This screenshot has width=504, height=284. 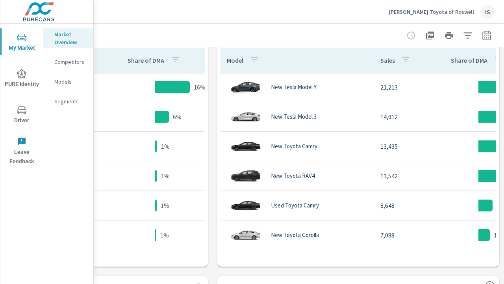 What do you see at coordinates (22, 115) in the screenshot?
I see `span: Driver` at bounding box center [22, 115].